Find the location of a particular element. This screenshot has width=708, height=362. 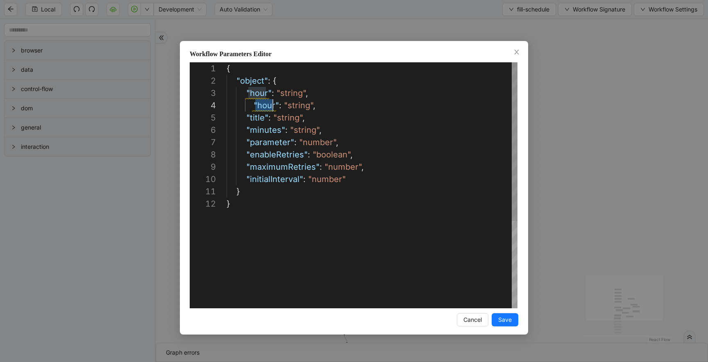

div: 5 is located at coordinates (203, 118).